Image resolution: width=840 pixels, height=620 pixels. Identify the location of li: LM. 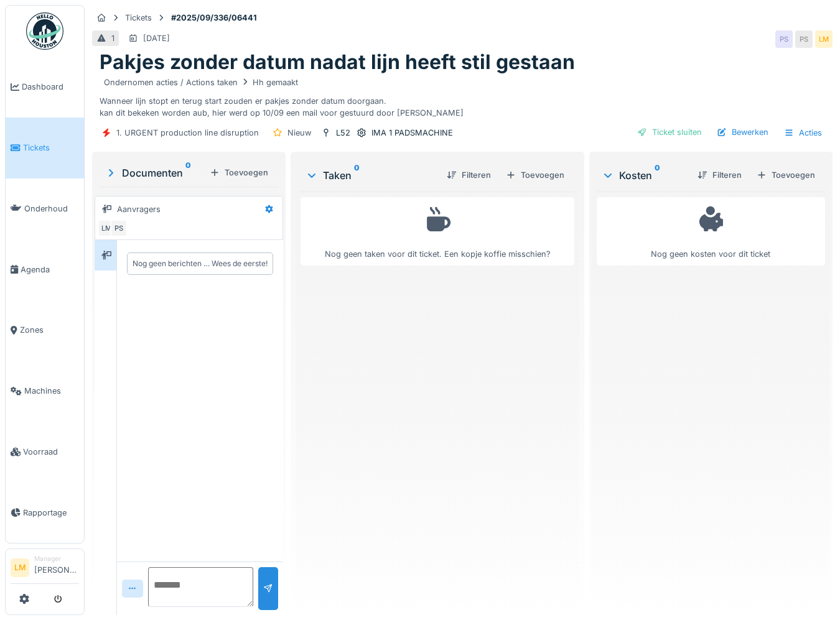
(20, 567).